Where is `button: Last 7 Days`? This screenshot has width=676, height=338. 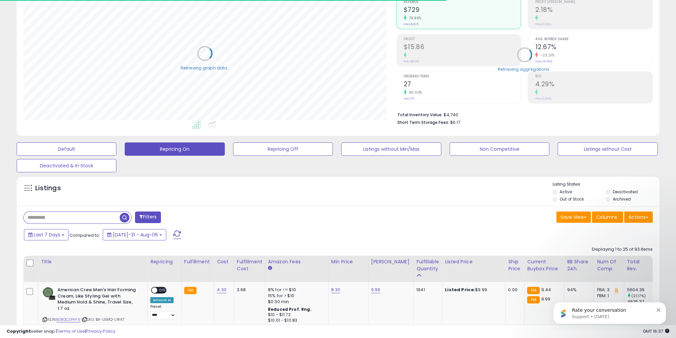 button: Last 7 Days is located at coordinates (46, 235).